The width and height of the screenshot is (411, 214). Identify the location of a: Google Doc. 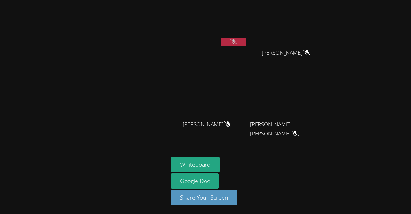
(195, 181).